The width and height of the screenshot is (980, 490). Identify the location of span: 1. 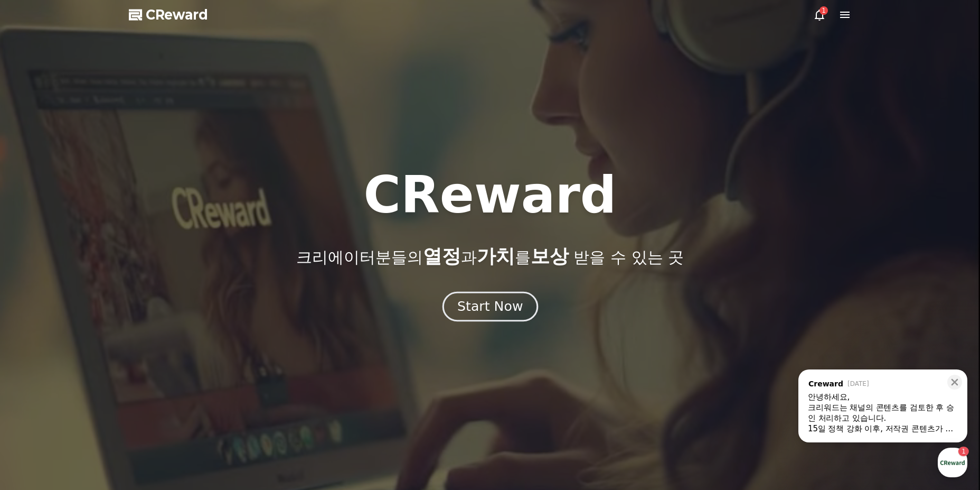
(109, 338).